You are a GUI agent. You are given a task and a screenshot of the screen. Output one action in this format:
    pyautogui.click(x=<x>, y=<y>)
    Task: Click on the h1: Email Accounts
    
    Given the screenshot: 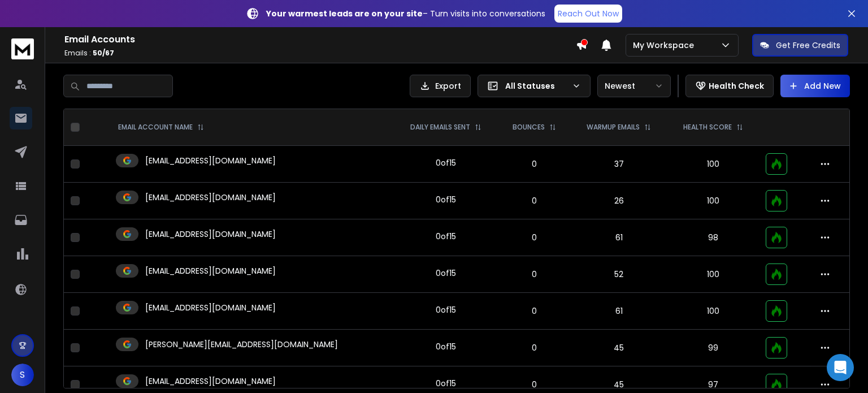 What is the action you would take?
    pyautogui.click(x=320, y=40)
    